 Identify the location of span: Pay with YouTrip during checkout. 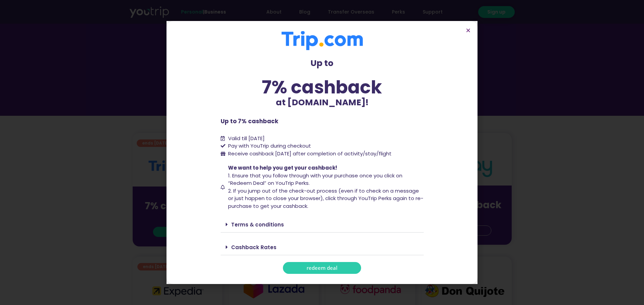
(269, 146).